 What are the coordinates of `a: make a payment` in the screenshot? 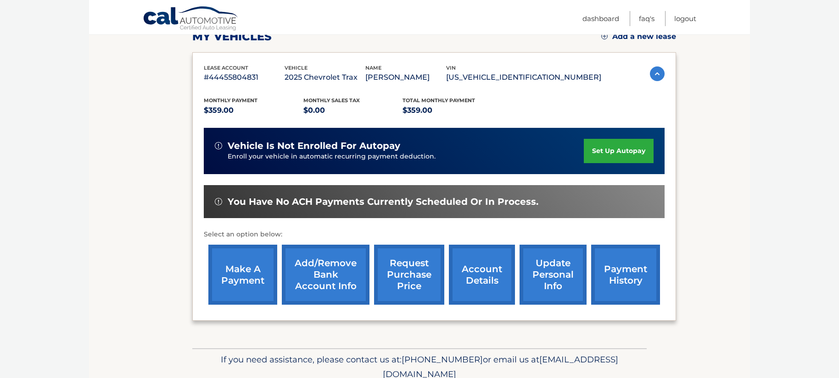 It's located at (243, 275).